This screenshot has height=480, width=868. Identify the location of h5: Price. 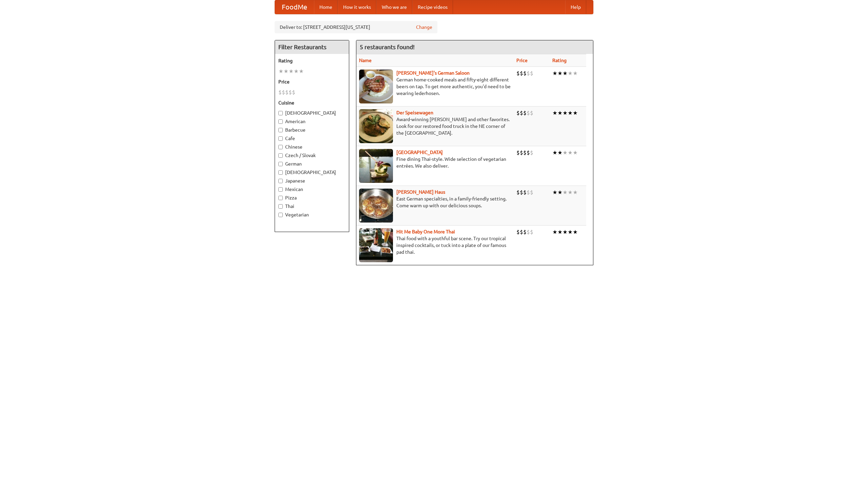
(312, 82).